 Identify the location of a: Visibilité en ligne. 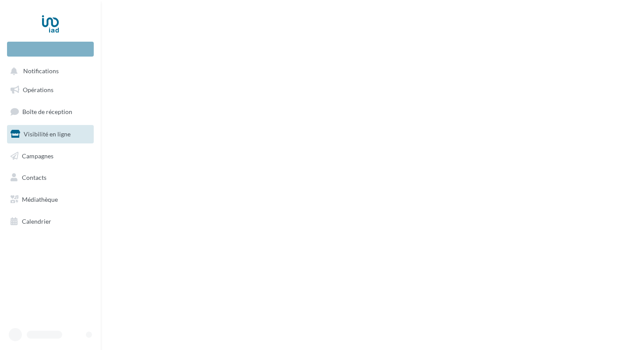
(50, 134).